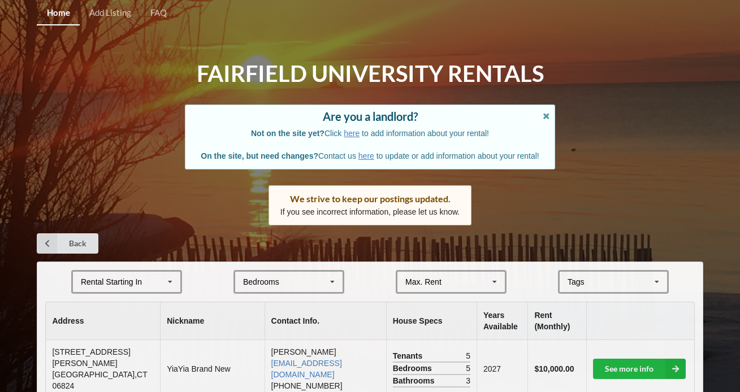 Image resolution: width=740 pixels, height=392 pixels. What do you see at coordinates (67, 244) in the screenshot?
I see `a: Back` at bounding box center [67, 244].